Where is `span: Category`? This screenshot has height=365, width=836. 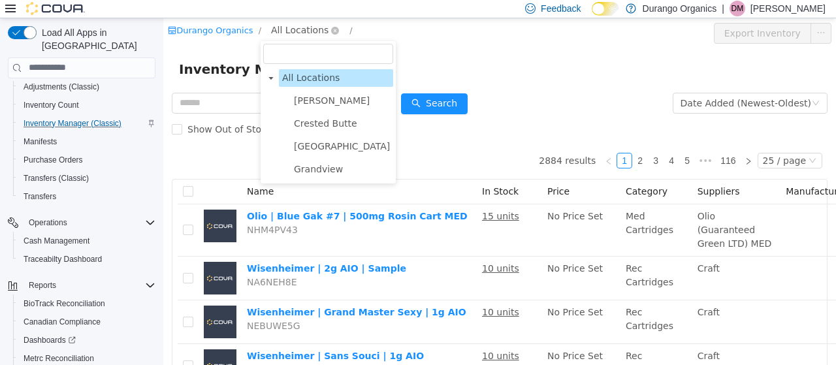
span: Category is located at coordinates (484, 173).